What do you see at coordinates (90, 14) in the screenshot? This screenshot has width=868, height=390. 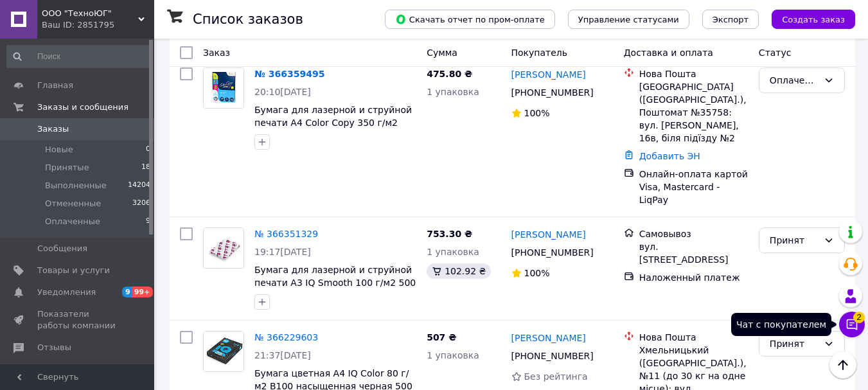 I see `span: ООО "ТехноЮГ"` at bounding box center [90, 14].